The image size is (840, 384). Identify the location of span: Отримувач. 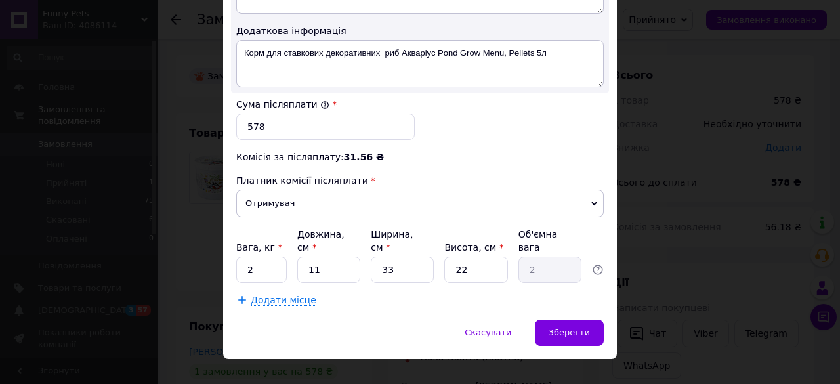
(420, 203).